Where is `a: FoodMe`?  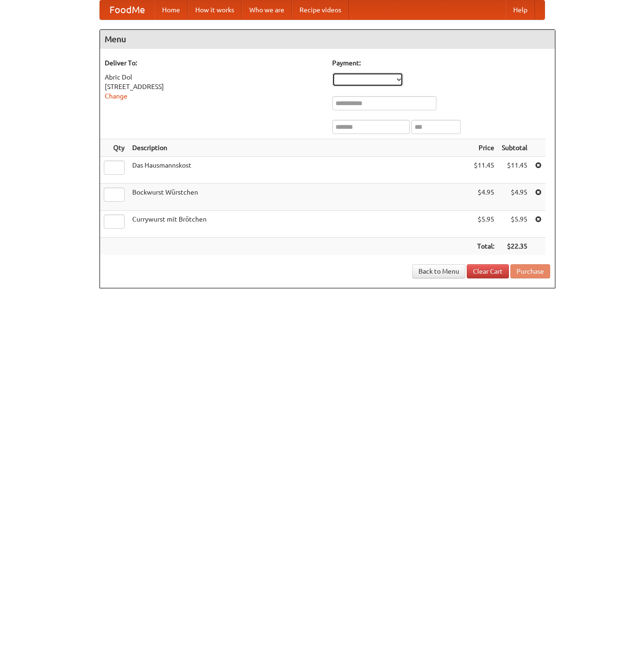 a: FoodMe is located at coordinates (127, 10).